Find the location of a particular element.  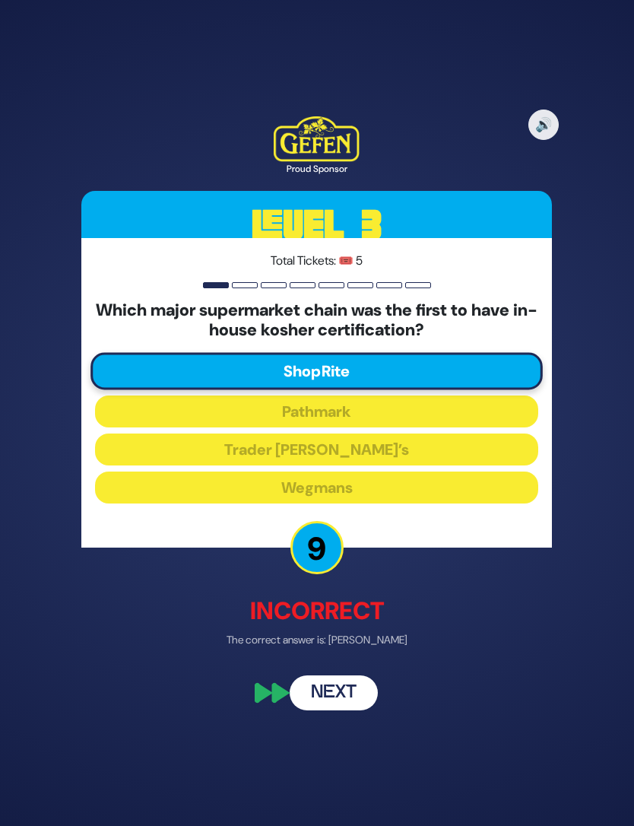

p: 9 is located at coordinates (317, 547).